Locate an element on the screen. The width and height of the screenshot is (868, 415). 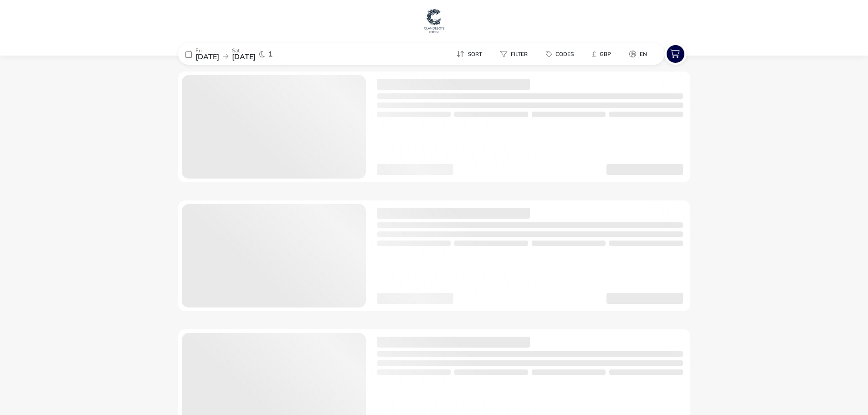
naf-pibe-menu-bar-item: £GBP is located at coordinates (603, 54).